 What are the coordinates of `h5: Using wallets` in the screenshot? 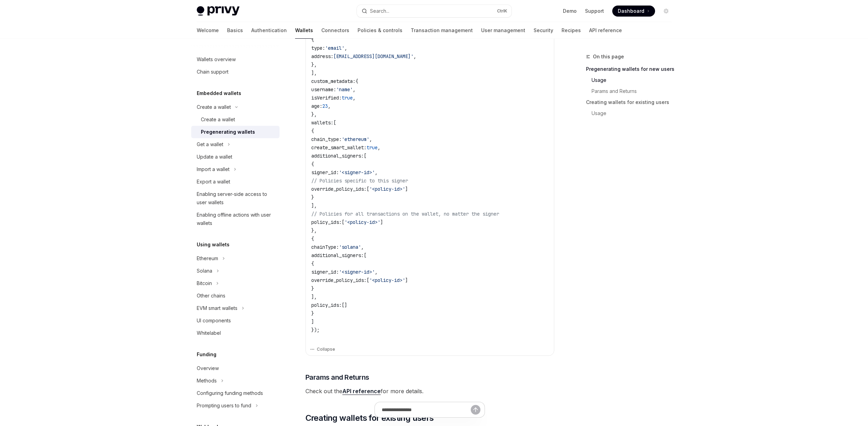 It's located at (213, 245).